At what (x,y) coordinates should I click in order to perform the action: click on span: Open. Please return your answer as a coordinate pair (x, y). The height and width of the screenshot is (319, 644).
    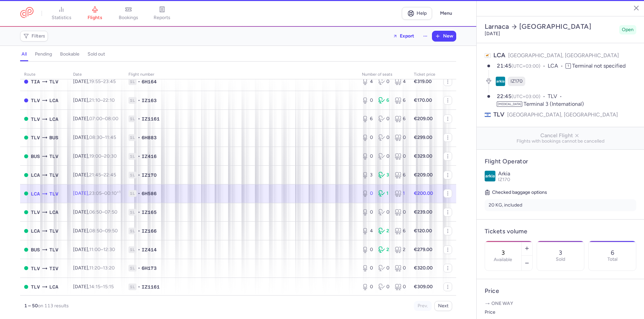
    Looking at the image, I should click on (628, 29).